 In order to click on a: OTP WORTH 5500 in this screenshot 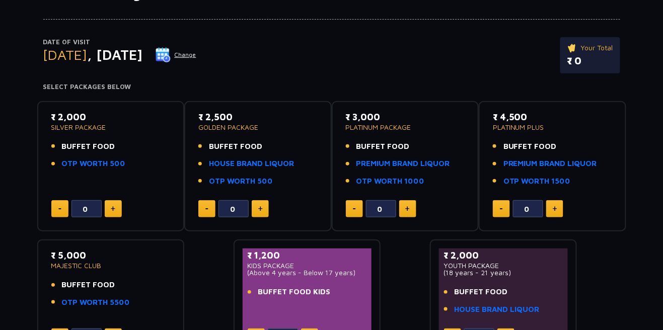, I will do `click(96, 303)`.